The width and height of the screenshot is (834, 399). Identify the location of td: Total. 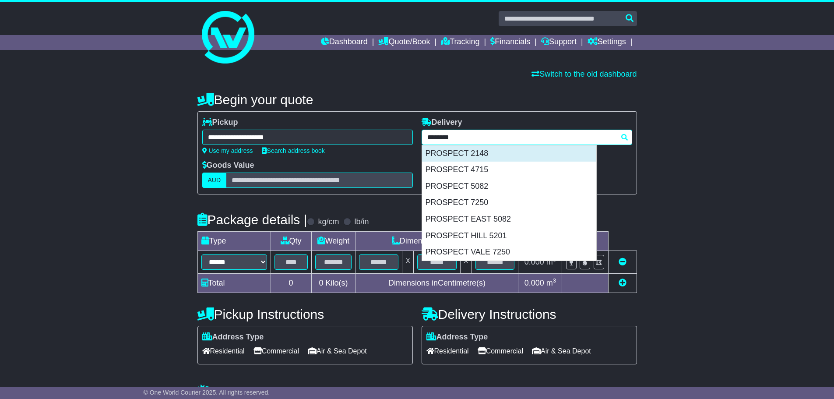
(234, 283).